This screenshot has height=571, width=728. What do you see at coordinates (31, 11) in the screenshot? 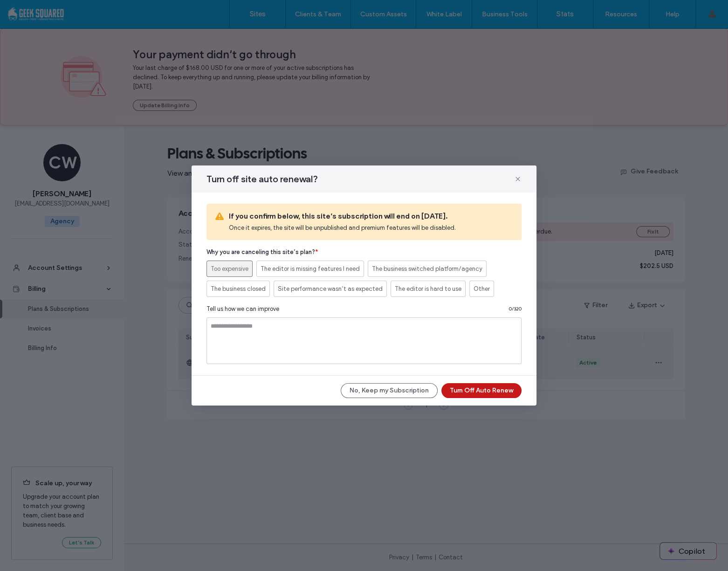
I see `span: Help` at bounding box center [31, 11].